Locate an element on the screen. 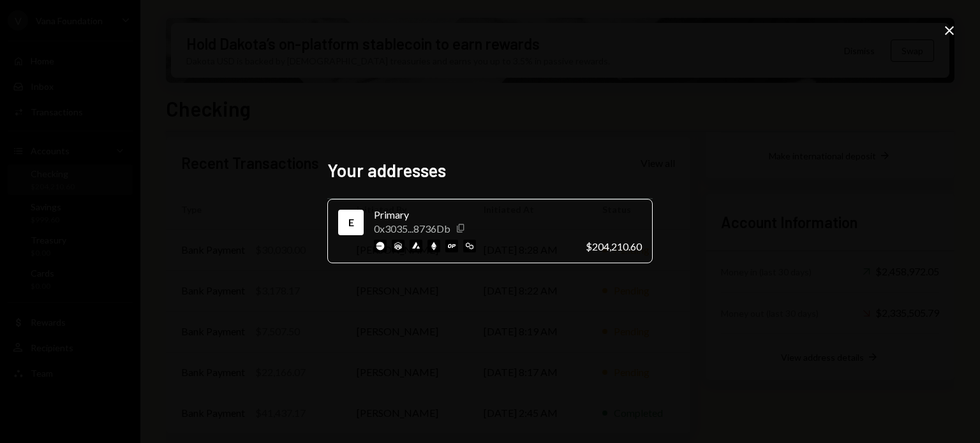 The height and width of the screenshot is (443, 980). div: Primary is located at coordinates (475, 215).